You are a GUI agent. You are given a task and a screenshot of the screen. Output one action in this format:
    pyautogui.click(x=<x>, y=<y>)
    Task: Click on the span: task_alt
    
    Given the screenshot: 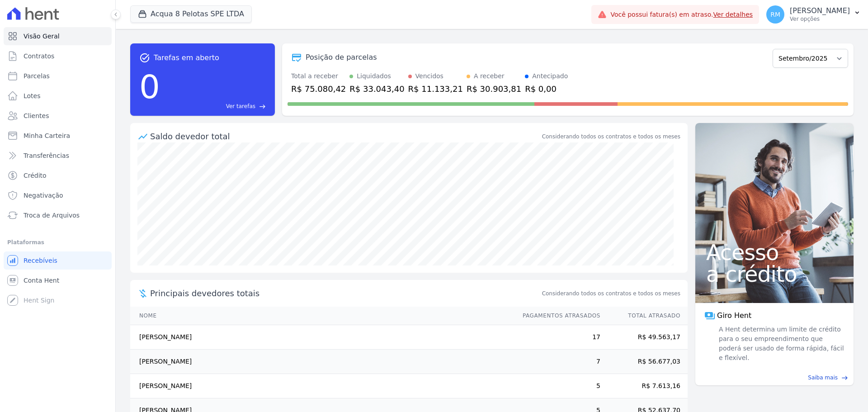 What is the action you would take?
    pyautogui.click(x=145, y=58)
    